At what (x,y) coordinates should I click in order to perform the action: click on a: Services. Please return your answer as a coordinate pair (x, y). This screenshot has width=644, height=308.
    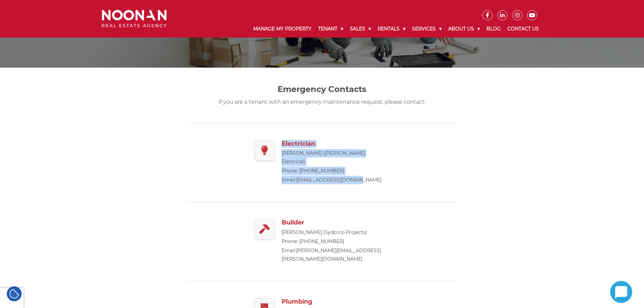
    Looking at the image, I should click on (427, 29).